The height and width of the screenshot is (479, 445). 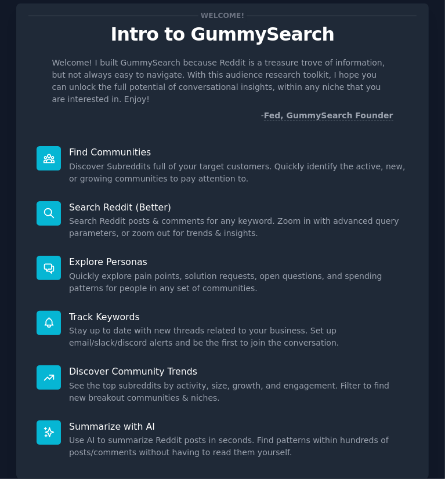 What do you see at coordinates (238, 207) in the screenshot?
I see `p: Search Reddit (Better)` at bounding box center [238, 207].